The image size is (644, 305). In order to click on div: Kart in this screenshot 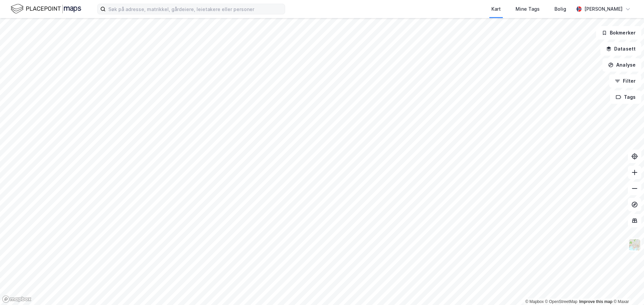, I will do `click(496, 9)`.